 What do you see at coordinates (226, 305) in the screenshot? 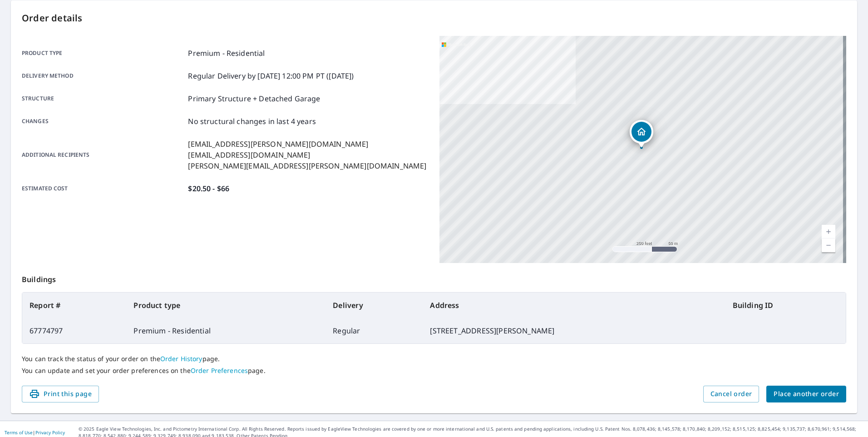
I see `th: Product type` at bounding box center [226, 305].